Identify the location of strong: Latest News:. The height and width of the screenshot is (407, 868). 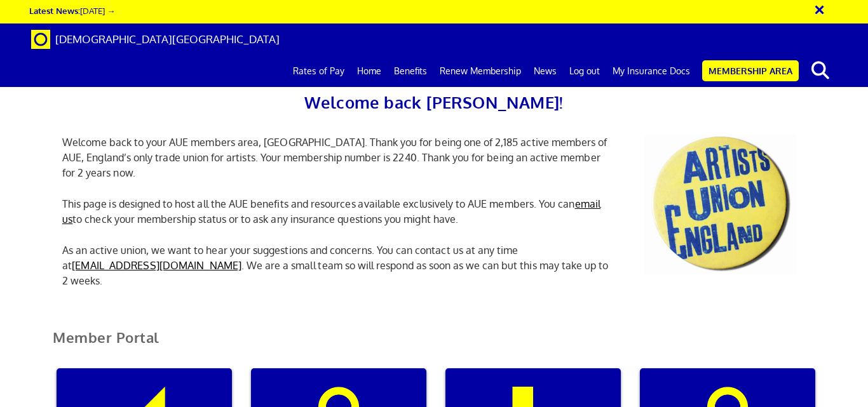
(54, 10).